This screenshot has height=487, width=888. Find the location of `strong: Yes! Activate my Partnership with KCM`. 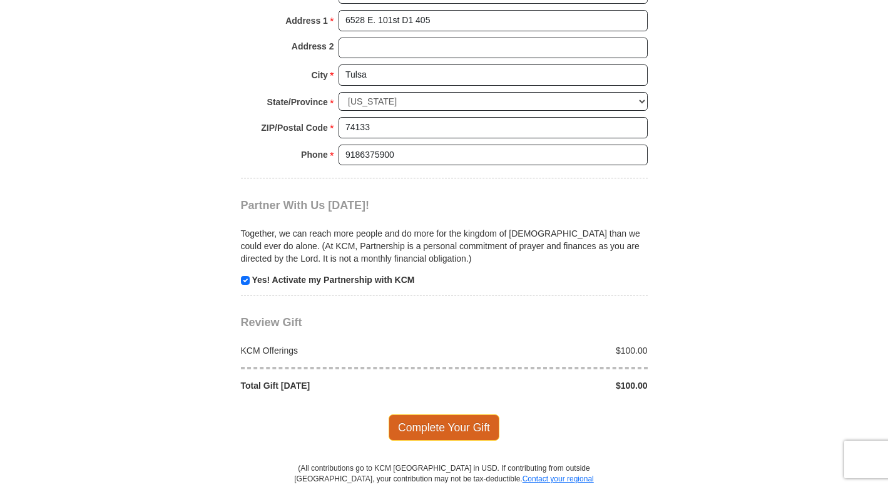

strong: Yes! Activate my Partnership with KCM is located at coordinates (333, 280).